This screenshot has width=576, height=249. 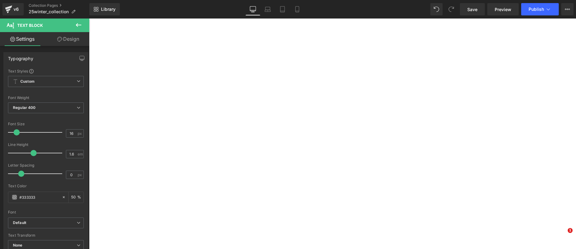 What do you see at coordinates (537, 9) in the screenshot?
I see `span: Publish` at bounding box center [537, 9].